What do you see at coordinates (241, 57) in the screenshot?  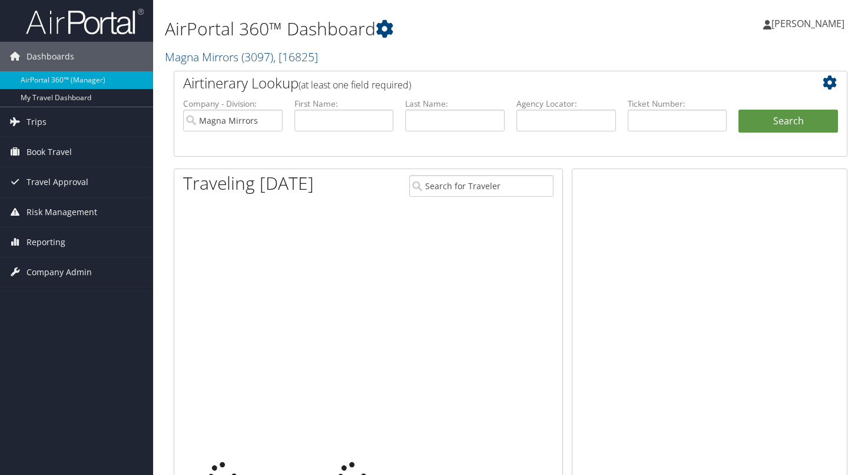 I see `a: Magna Mirrors` at bounding box center [241, 57].